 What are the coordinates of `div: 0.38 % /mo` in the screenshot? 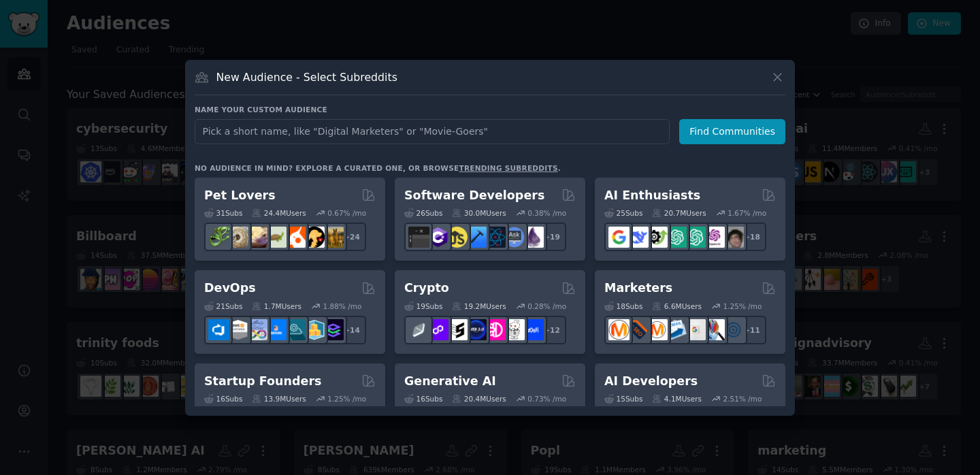 It's located at (546, 213).